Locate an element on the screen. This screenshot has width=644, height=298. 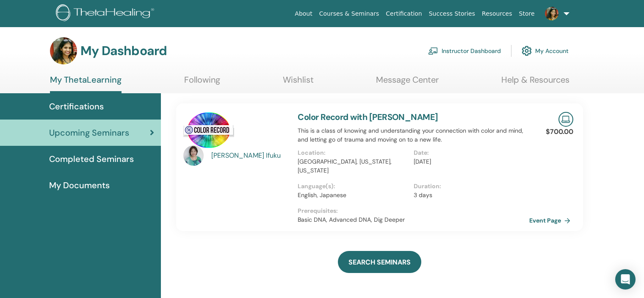
p: English, Japanese is located at coordinates (353, 195).